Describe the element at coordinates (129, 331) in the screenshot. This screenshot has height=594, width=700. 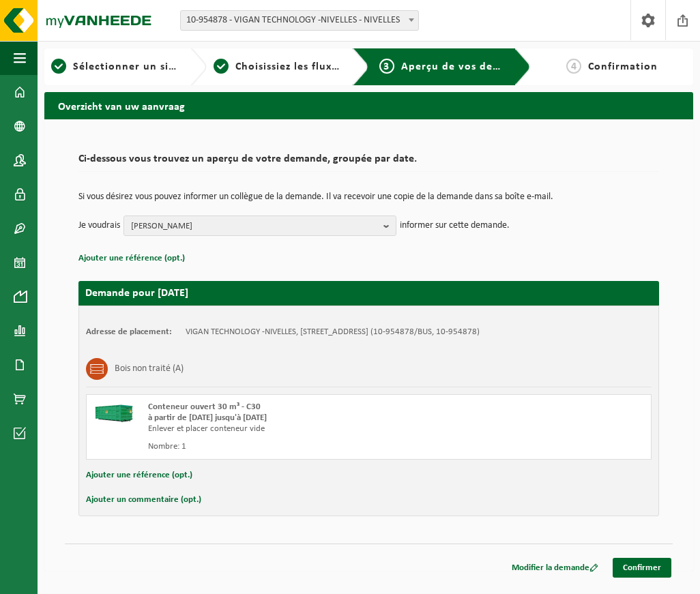
I see `strong: Adresse de placement:` at that location.